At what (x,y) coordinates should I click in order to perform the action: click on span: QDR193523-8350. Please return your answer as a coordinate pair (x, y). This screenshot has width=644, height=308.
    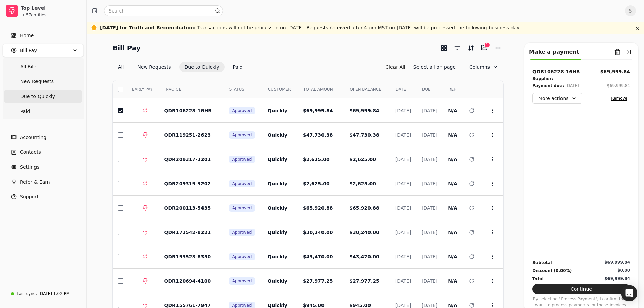
    Looking at the image, I should click on (188, 257).